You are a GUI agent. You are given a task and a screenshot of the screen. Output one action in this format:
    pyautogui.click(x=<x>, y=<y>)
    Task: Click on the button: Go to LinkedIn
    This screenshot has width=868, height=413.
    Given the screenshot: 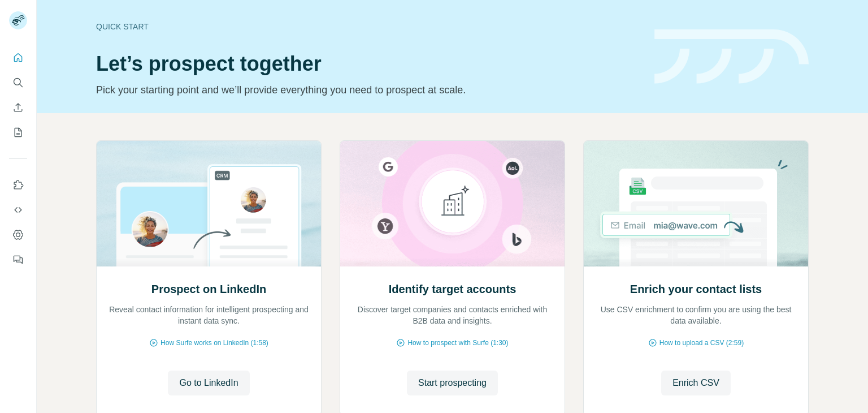 What is the action you would take?
    pyautogui.click(x=208, y=383)
    